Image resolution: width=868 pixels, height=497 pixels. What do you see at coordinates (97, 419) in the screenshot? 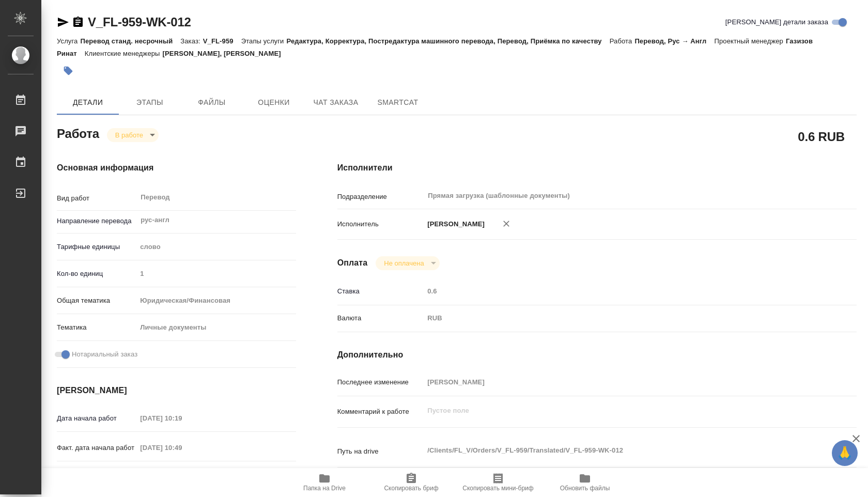
I see `p: Дата начала работ` at bounding box center [97, 419].